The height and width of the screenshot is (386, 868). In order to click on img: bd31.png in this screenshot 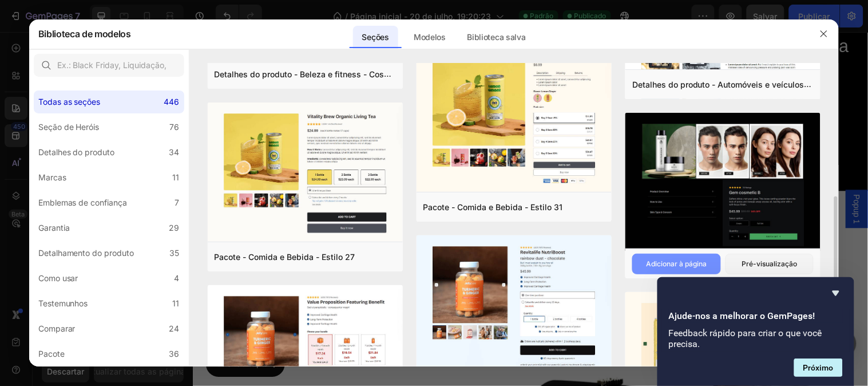, I will do `click(514, 117)`.